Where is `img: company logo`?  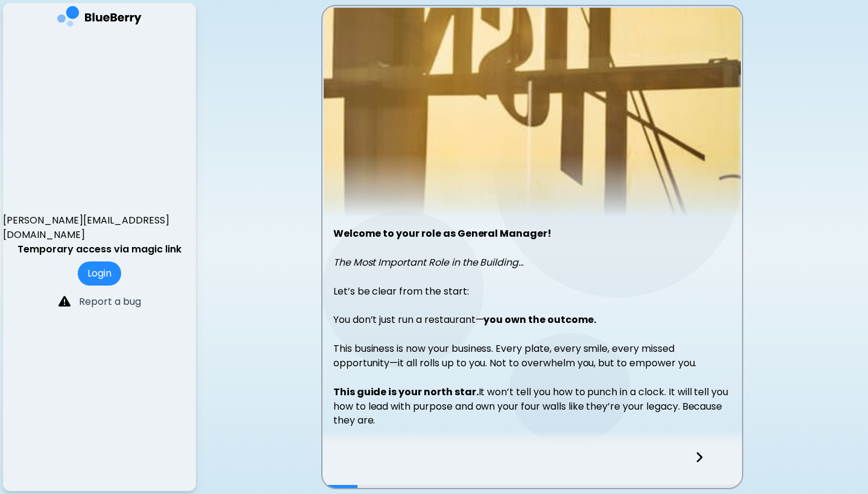 img: company logo is located at coordinates (100, 18).